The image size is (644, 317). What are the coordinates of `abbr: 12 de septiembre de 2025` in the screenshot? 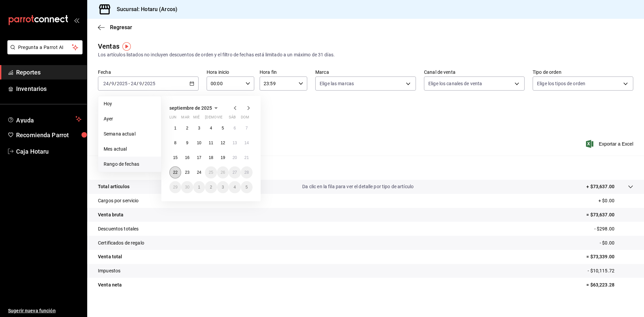 It's located at (223, 143).